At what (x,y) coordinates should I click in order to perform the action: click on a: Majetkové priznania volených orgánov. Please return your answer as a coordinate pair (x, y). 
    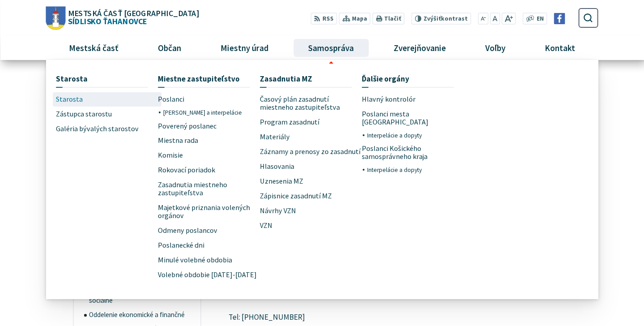
    Looking at the image, I should click on (209, 211).